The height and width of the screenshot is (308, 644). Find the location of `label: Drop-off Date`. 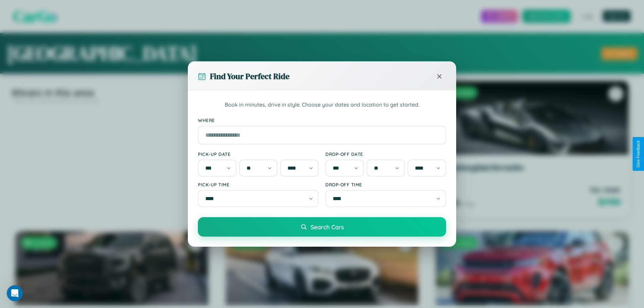

label: Drop-off Date is located at coordinates (386, 154).